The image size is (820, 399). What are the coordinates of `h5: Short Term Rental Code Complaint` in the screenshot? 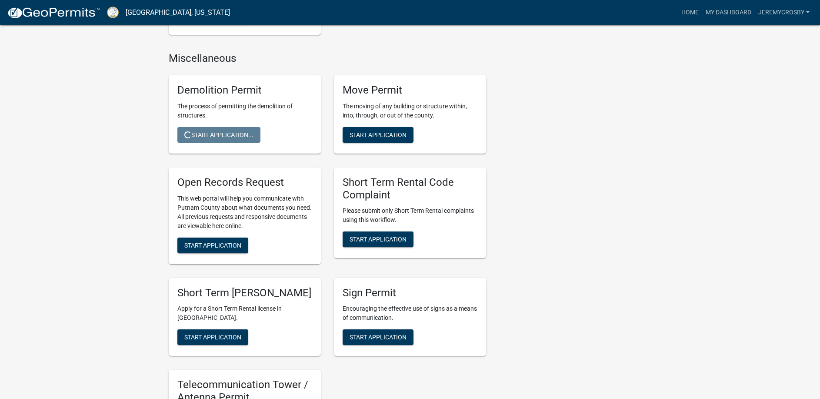 It's located at (410, 189).